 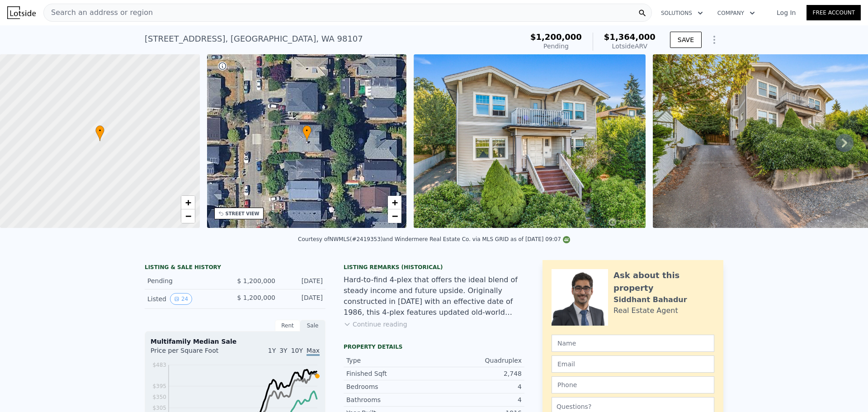 I want to click on div: Hard-to-find 4-plex that offers the ideal blend of steady income and future upside. Originally co..., so click(x=434, y=296).